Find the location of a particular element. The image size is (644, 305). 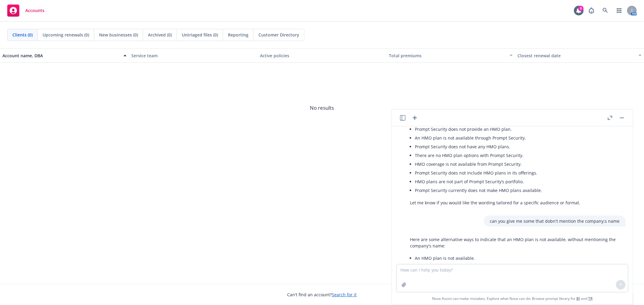

li: An HMO plan is not available. is located at coordinates (517, 258).